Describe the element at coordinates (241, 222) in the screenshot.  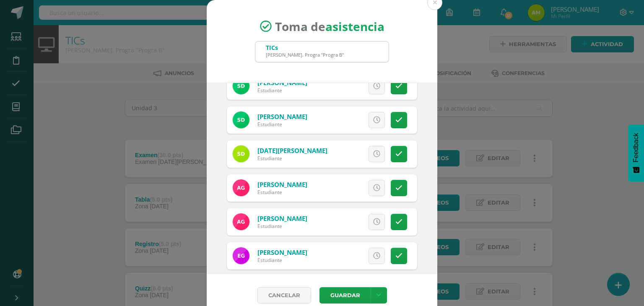
I see `img: e94144ca85b16582767eae82b49338e1.png` at that location.